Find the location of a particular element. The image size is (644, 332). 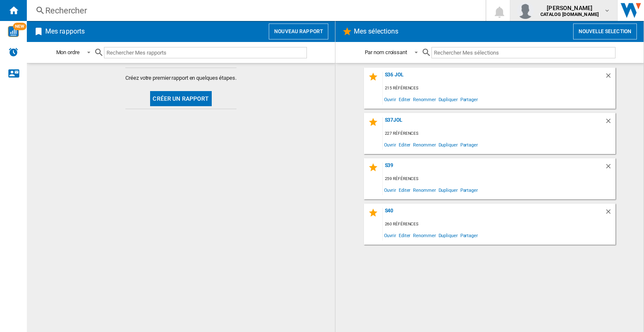

h2: Mes rapports is located at coordinates (65, 32).